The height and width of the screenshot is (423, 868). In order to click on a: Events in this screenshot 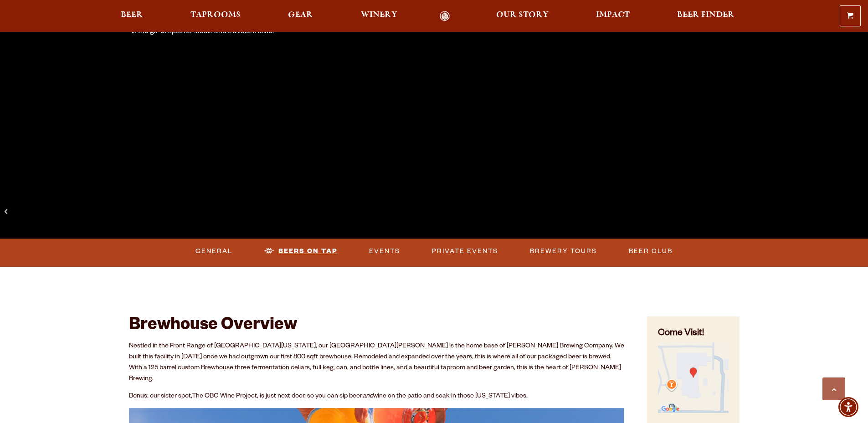, I will do `click(385, 251)`.